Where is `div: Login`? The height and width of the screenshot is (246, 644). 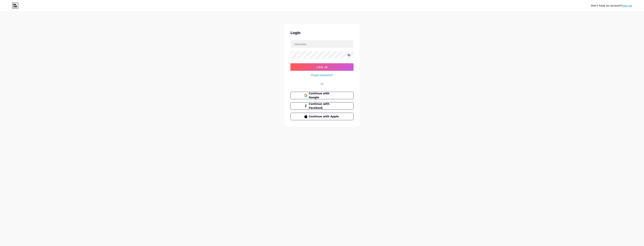 div: Login is located at coordinates (322, 33).